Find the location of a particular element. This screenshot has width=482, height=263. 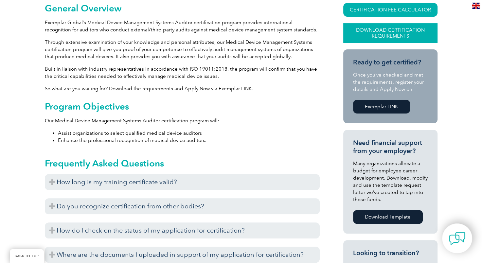

h3: Looking to transition? is located at coordinates (390, 253).